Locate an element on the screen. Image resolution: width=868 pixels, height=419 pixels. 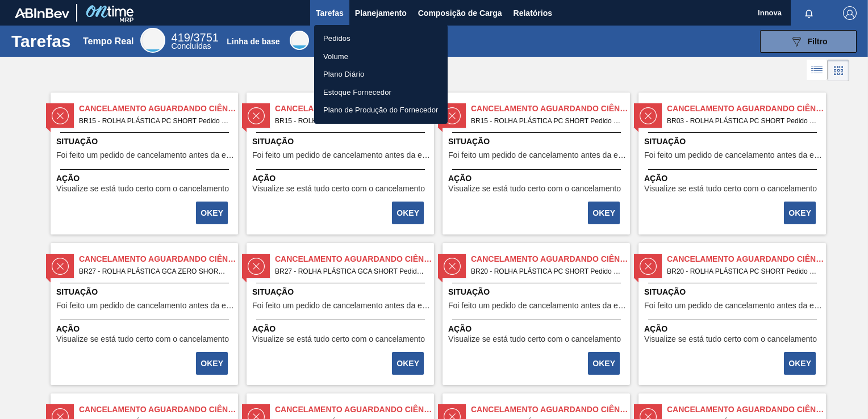
li: Plano Diário is located at coordinates (380, 74).